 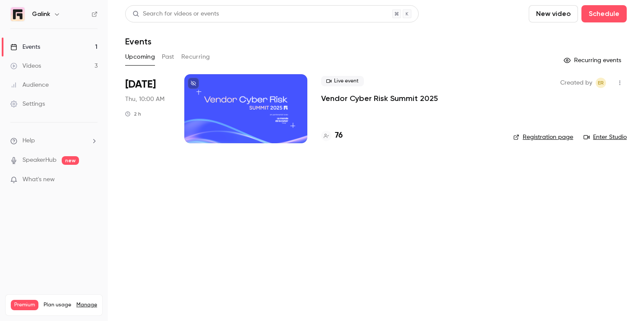 What do you see at coordinates (29, 85) in the screenshot?
I see `div: Audience` at bounding box center [29, 85].